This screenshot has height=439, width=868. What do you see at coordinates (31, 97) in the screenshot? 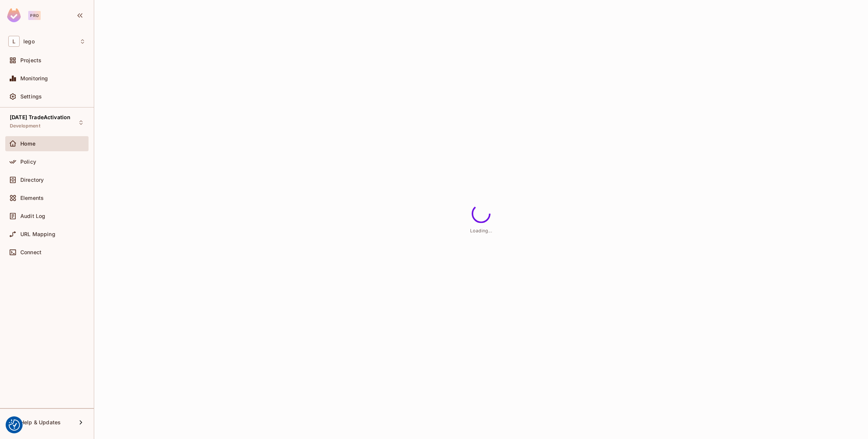
I see `span: Settings` at bounding box center [31, 97].